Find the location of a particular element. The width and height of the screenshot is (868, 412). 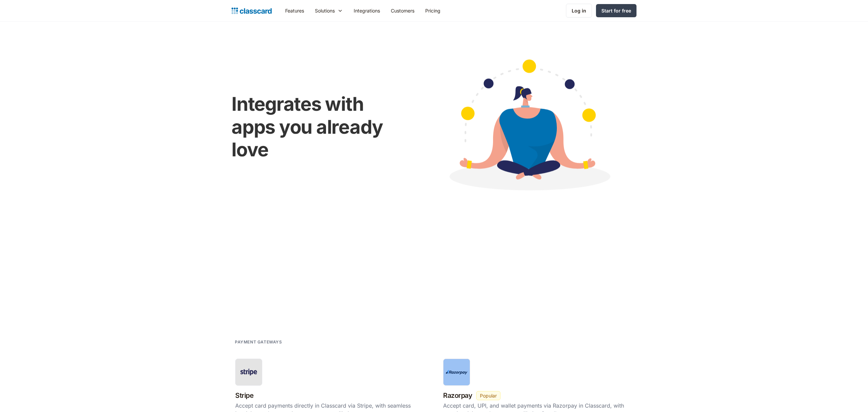

a: Customers is located at coordinates (403, 11).